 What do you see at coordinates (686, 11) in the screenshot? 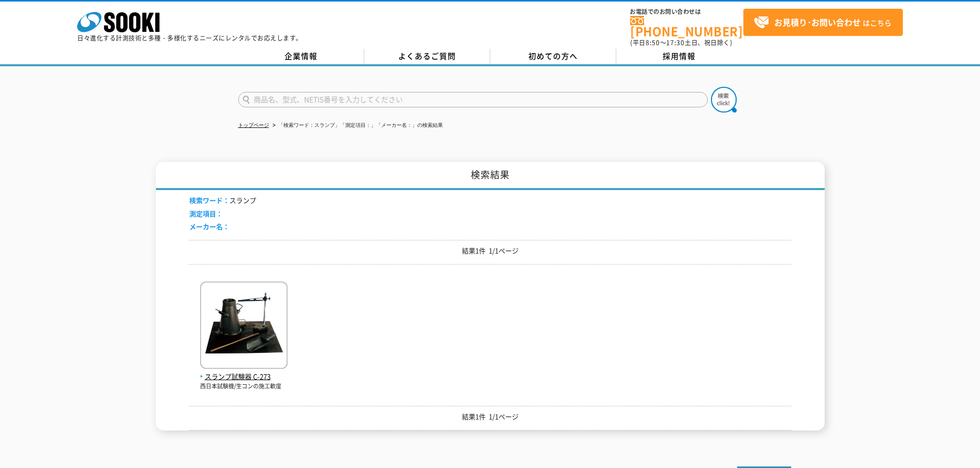
I see `span: お電話でのお問い合わせは` at bounding box center [686, 11].